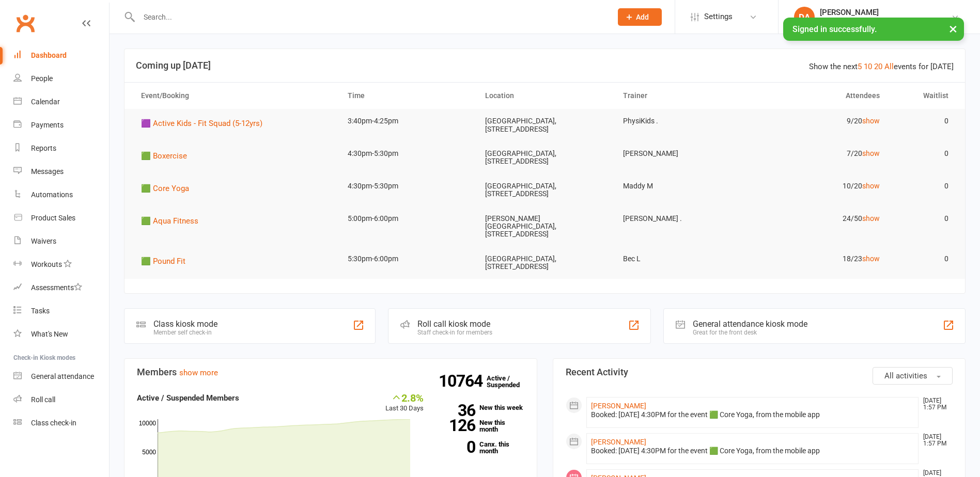 This screenshot has width=980, height=477. Describe the element at coordinates (718, 17) in the screenshot. I see `span: Settings` at that location.